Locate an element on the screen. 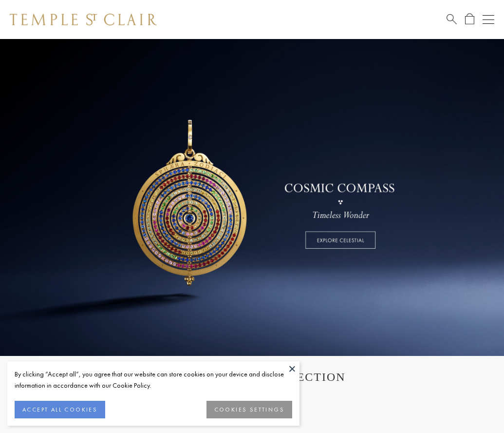 The width and height of the screenshot is (504, 433). img: Temple St. Clair is located at coordinates (83, 19).